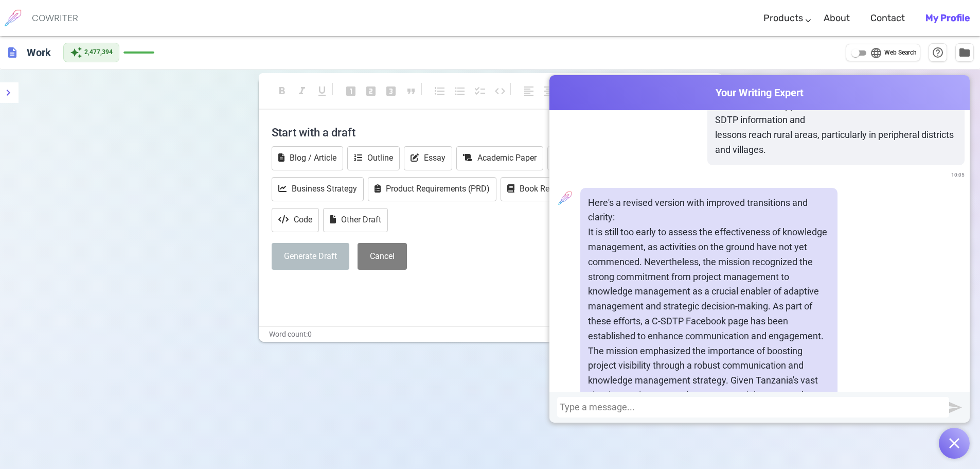 The width and height of the screenshot is (980, 469). What do you see at coordinates (302, 91) in the screenshot?
I see `span: format_italic` at bounding box center [302, 91].